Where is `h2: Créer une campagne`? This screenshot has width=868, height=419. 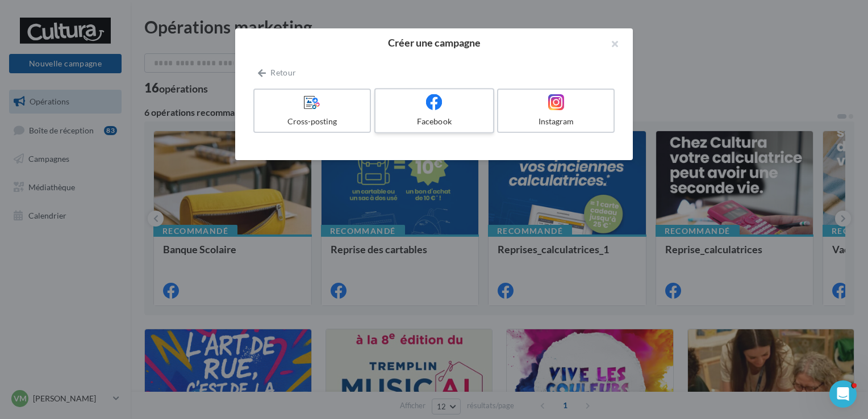 h2: Créer une campagne is located at coordinates (434, 43).